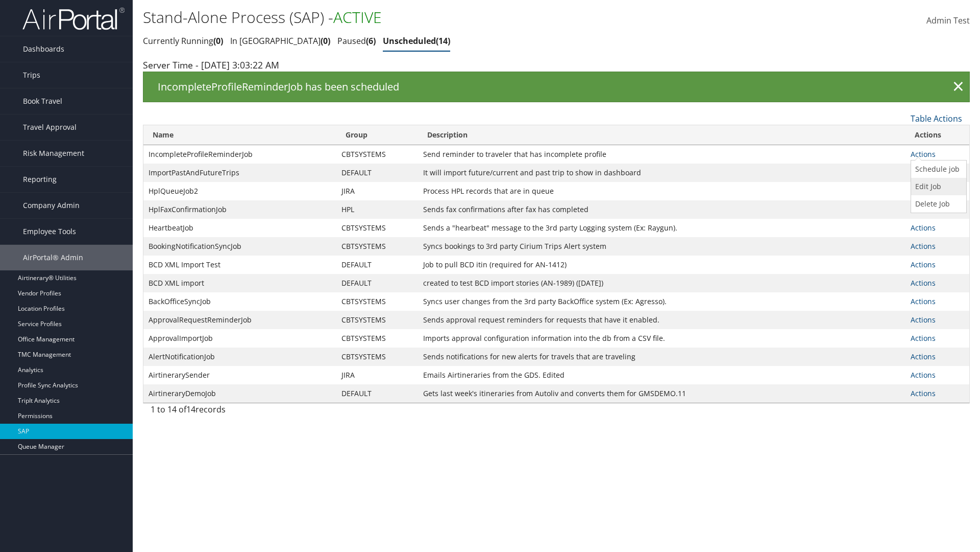 The height and width of the screenshot is (552, 980). I want to click on a: Unscheduled14, so click(417, 41).